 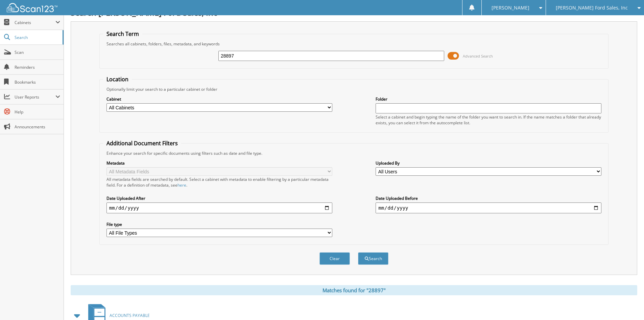 What do you see at coordinates (37, 52) in the screenshot?
I see `span: Scan` at bounding box center [37, 52].